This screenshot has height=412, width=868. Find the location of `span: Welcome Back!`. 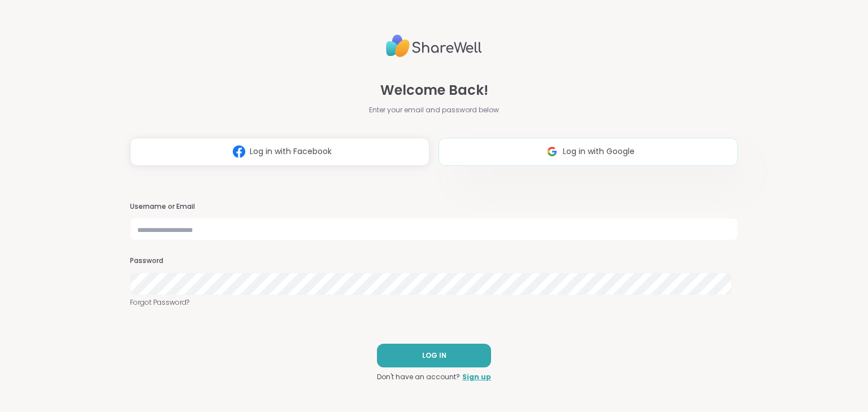

span: Welcome Back! is located at coordinates (434, 90).